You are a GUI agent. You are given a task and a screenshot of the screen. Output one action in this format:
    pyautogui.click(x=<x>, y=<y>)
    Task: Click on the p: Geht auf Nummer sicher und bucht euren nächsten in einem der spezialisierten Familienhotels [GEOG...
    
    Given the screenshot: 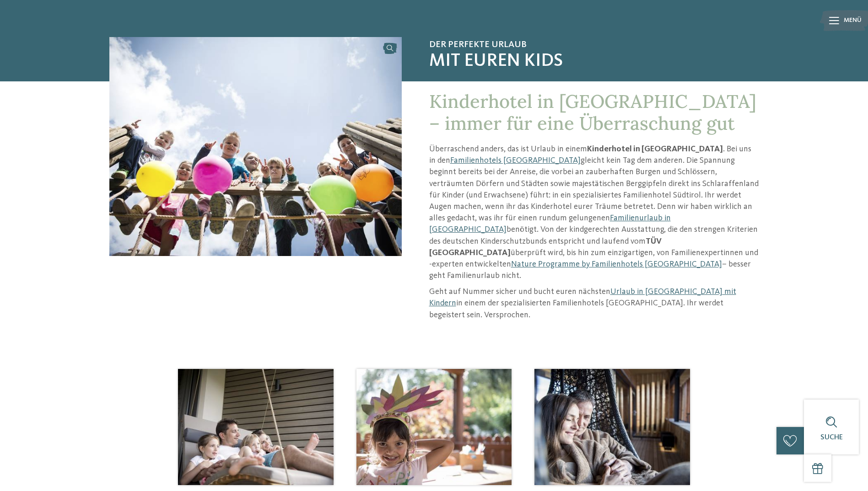 What is the action you would take?
    pyautogui.click(x=594, y=304)
    